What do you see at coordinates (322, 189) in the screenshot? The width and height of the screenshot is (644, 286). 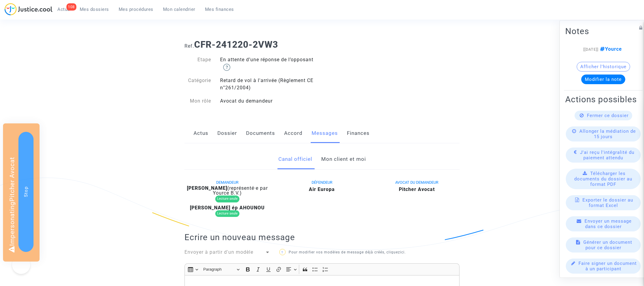 I see `b: Air Europa` at bounding box center [322, 189].